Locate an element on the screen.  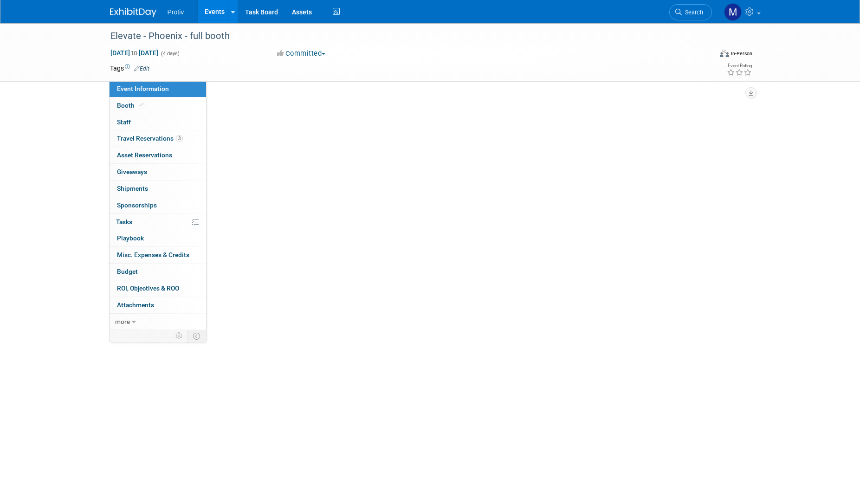
span: Misc. Expenses & Credits is located at coordinates (153, 254).